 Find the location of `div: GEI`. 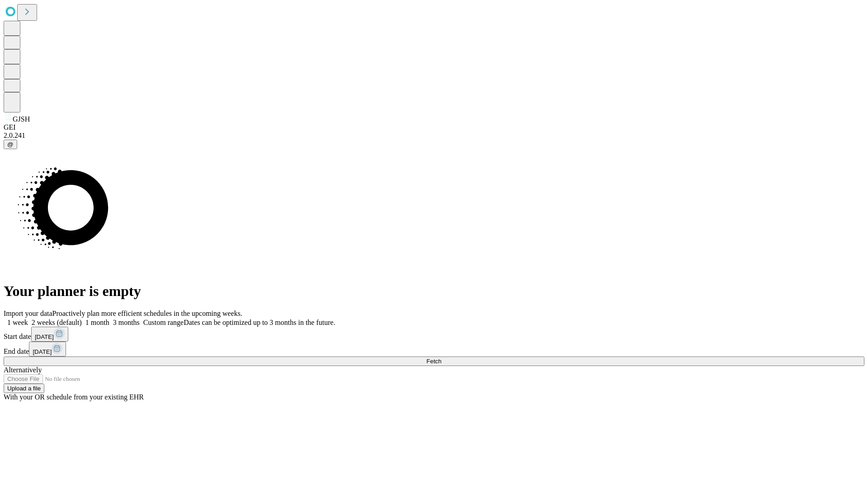

div: GEI is located at coordinates (434, 127).